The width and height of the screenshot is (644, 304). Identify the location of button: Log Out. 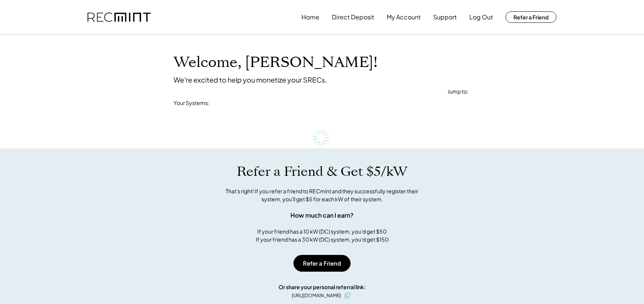
(481, 17).